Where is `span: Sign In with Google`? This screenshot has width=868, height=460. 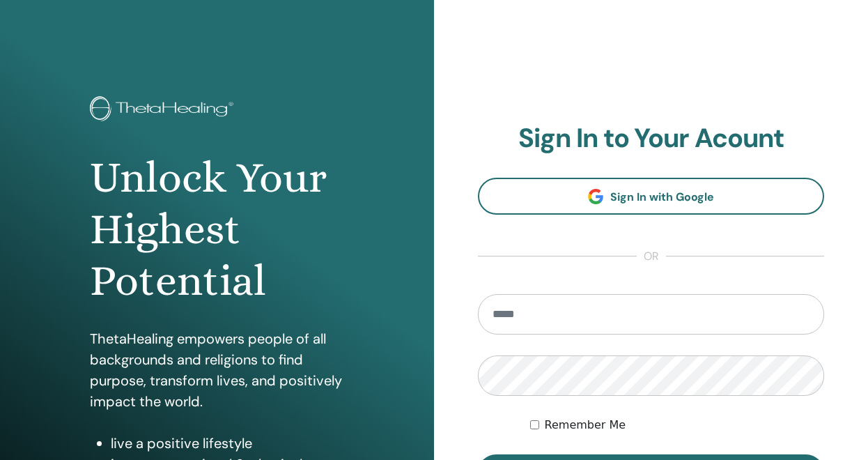 span: Sign In with Google is located at coordinates (662, 197).